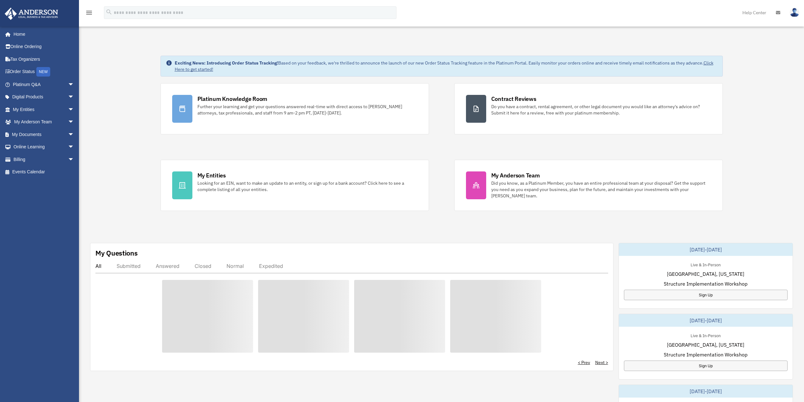 The width and height of the screenshot is (804, 402). What do you see at coordinates (444, 66) in the screenshot?
I see `a: Click Here to get started!` at bounding box center [444, 66].